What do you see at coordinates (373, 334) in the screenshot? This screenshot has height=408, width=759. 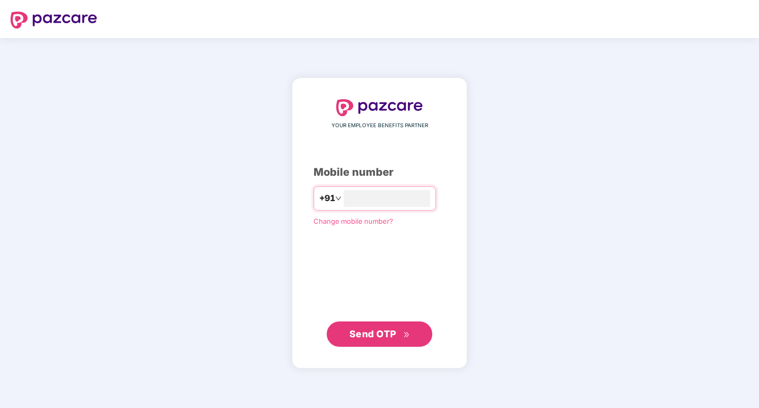 I see `span: Send OTP` at bounding box center [373, 334].